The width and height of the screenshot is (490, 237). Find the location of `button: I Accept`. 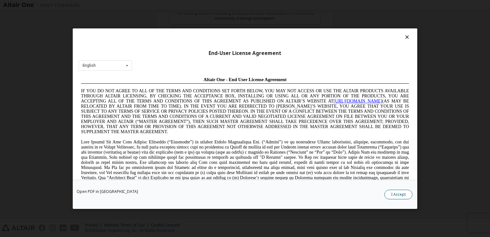

button: I Accept is located at coordinates (398, 194).